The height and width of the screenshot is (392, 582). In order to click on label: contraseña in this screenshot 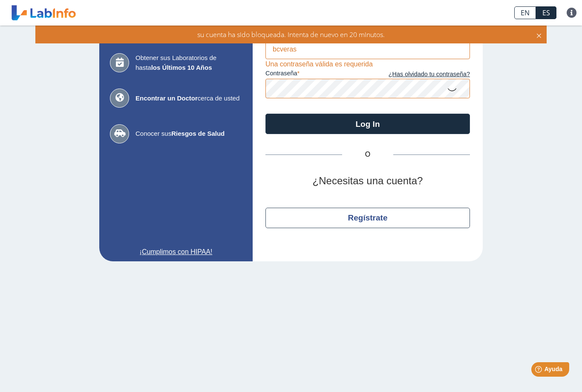, I will do `click(317, 75)`.